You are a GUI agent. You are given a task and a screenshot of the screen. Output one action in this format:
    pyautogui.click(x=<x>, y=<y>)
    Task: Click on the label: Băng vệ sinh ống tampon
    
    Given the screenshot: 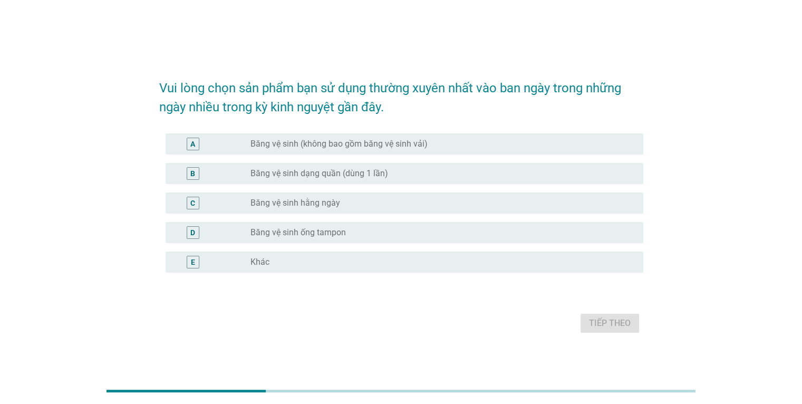 What is the action you would take?
    pyautogui.click(x=298, y=232)
    